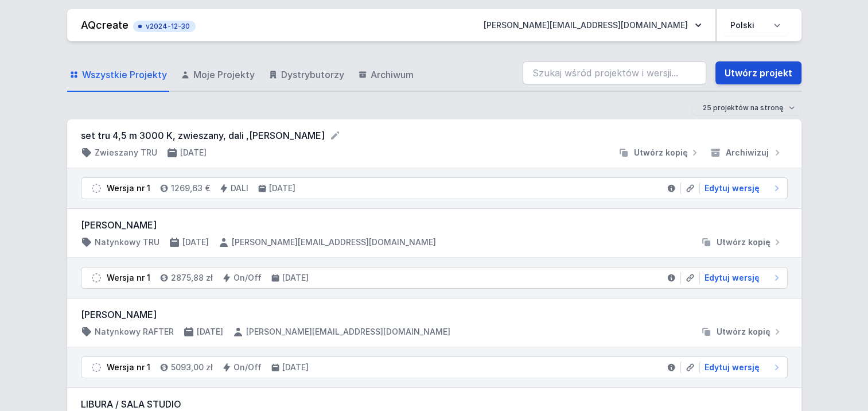  Describe the element at coordinates (386, 75) in the screenshot. I see `a: Archiwum` at that location.